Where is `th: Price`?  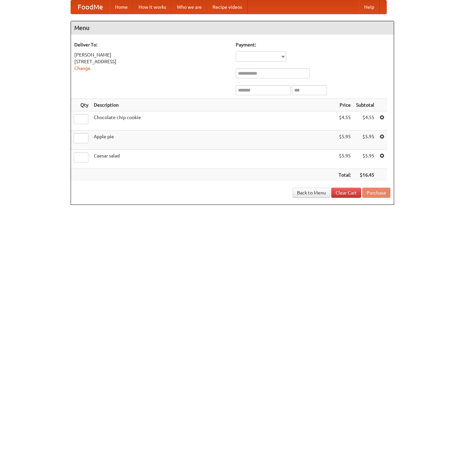
th: Price is located at coordinates (345, 105).